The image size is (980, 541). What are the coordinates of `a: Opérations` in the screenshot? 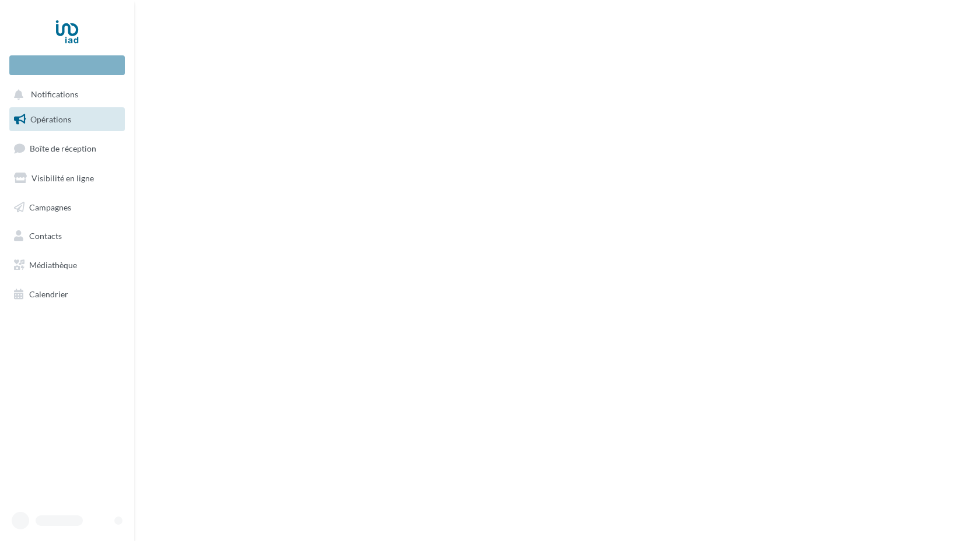 It's located at (67, 119).